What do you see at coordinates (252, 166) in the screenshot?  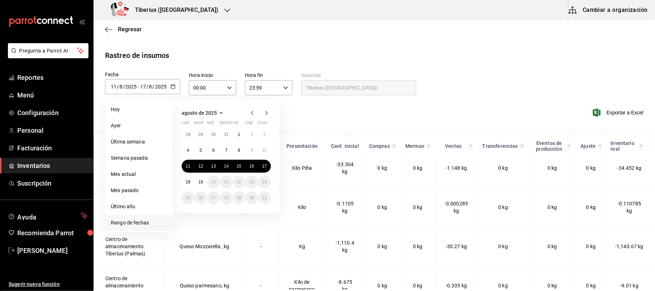 I see `abbr: 16 de agosto de 2025` at bounding box center [252, 166].